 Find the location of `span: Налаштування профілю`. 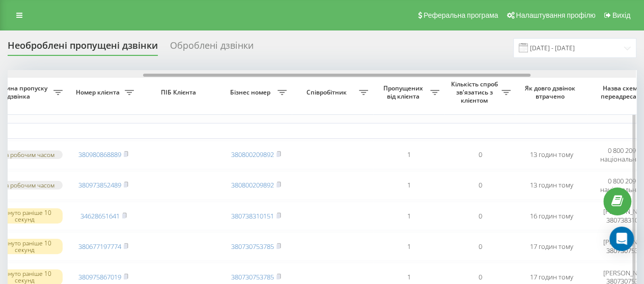

span: Налаштування профілю is located at coordinates (556, 15).